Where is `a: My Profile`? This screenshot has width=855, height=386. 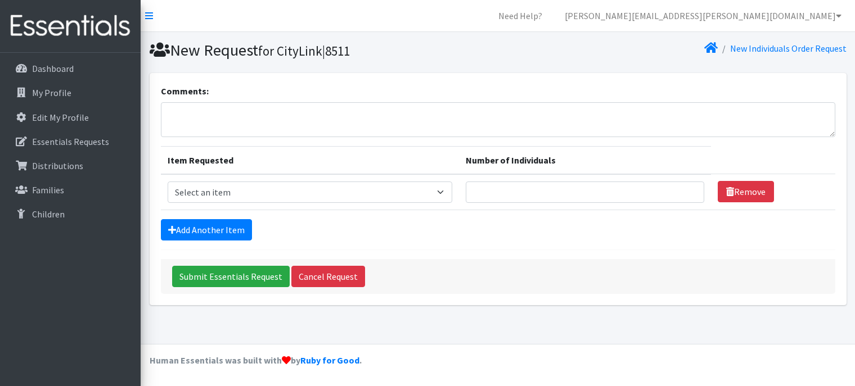
a: My Profile is located at coordinates (70, 93).